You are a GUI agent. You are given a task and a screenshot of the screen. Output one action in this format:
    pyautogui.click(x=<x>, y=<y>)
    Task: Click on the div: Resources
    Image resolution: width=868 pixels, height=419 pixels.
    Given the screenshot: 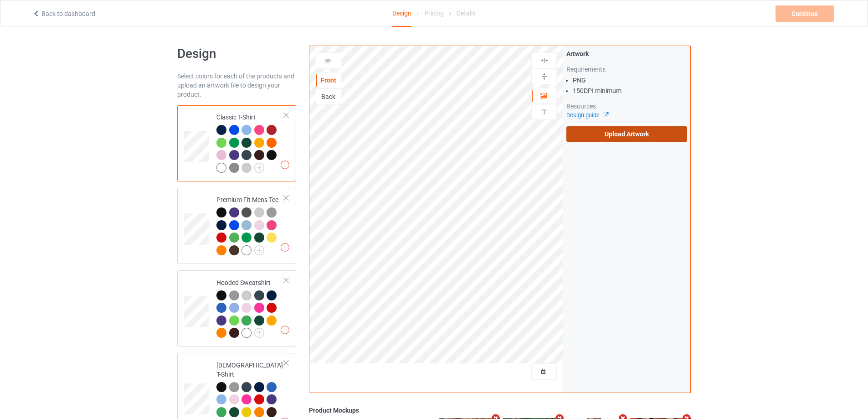 What is the action you would take?
    pyautogui.click(x=626, y=107)
    